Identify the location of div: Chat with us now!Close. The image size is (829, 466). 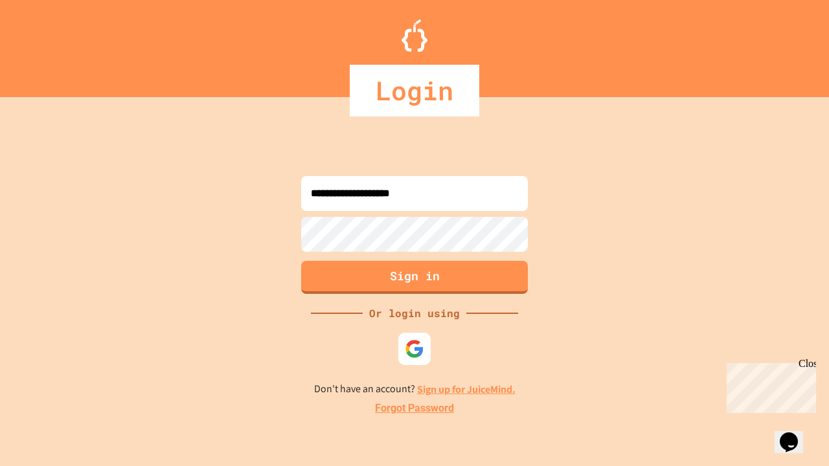
(47, 43).